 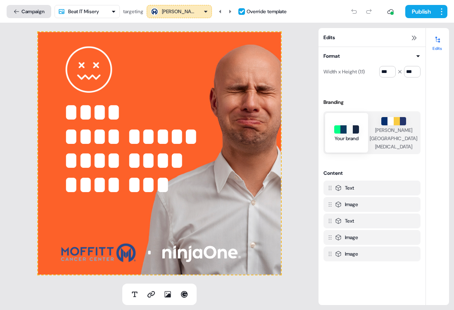 I want to click on button: Your brand, so click(x=346, y=133).